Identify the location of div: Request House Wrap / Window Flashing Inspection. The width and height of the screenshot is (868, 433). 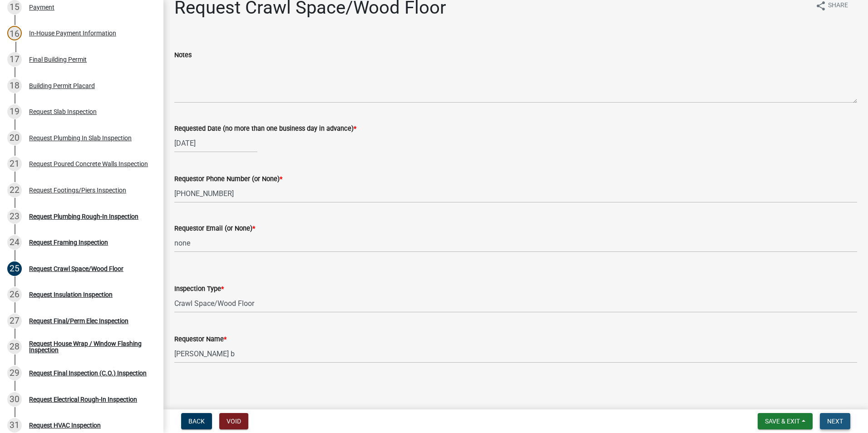
(89, 347).